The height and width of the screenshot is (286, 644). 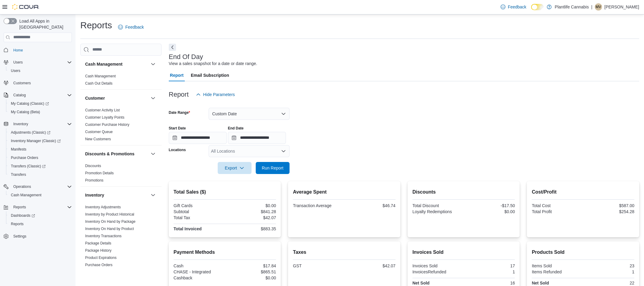 I want to click on a: Inventory On Hand by Package, so click(x=110, y=222).